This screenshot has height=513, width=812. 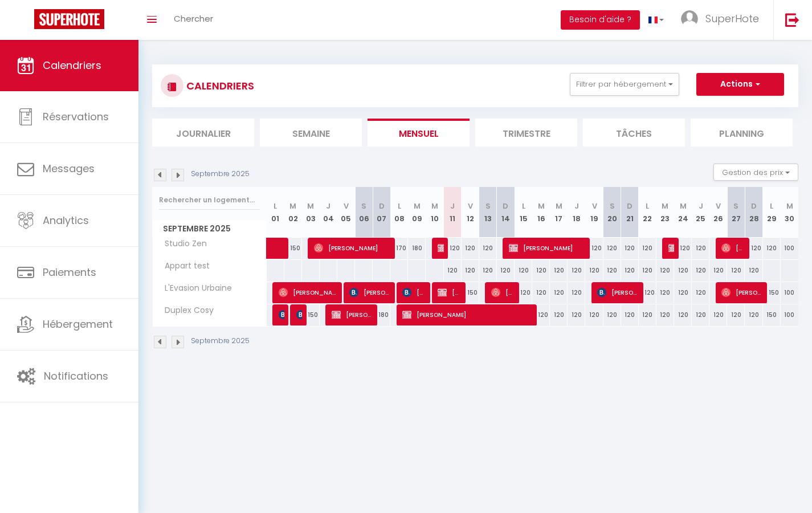 I want to click on th: 03, so click(x=311, y=212).